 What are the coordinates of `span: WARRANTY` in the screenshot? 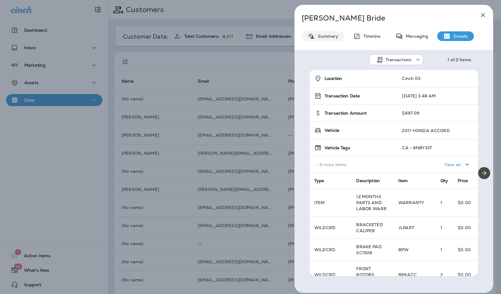 It's located at (411, 203).